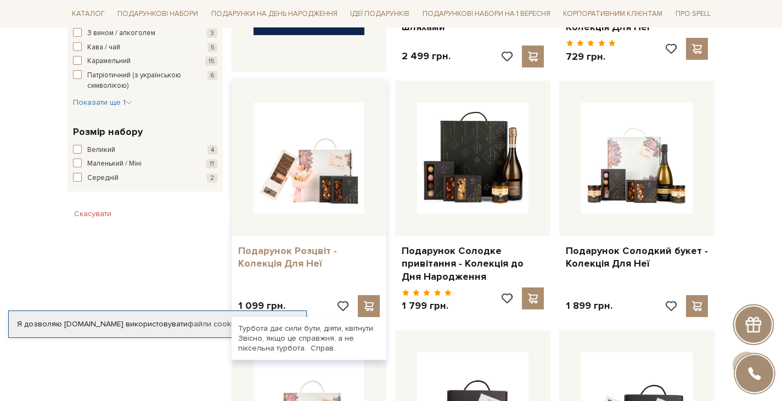 This screenshot has height=401, width=782. Describe the element at coordinates (104, 48) in the screenshot. I see `span: Кава / чай` at that location.